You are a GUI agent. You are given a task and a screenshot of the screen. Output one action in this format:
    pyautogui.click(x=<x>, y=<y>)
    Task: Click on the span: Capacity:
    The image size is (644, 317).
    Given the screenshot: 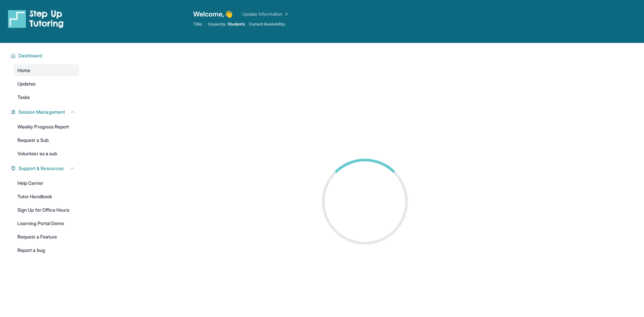 What is the action you would take?
    pyautogui.click(x=217, y=24)
    